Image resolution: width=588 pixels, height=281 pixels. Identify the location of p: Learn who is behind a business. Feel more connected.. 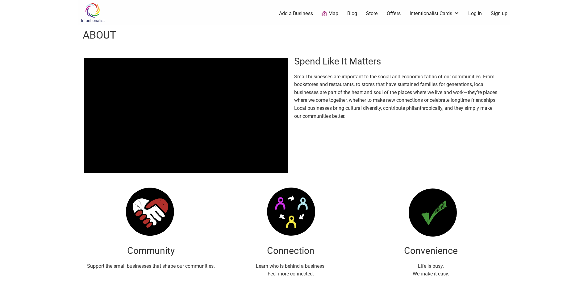
(291, 270).